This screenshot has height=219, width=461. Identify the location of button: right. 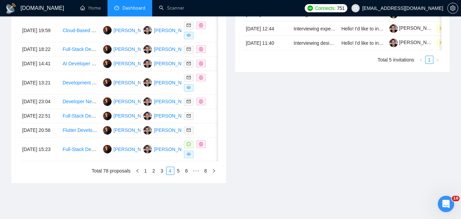
(214, 171).